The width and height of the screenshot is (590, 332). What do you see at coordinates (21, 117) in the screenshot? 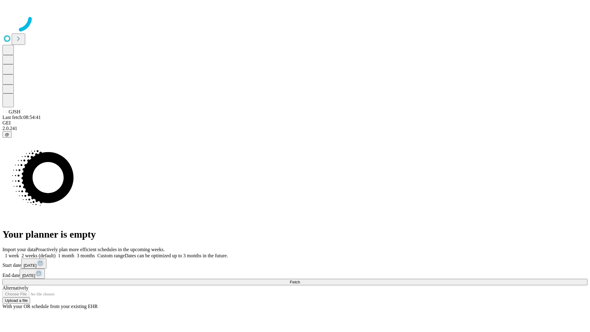
I see `span: Last fetch: 08:54:41` at bounding box center [21, 117].